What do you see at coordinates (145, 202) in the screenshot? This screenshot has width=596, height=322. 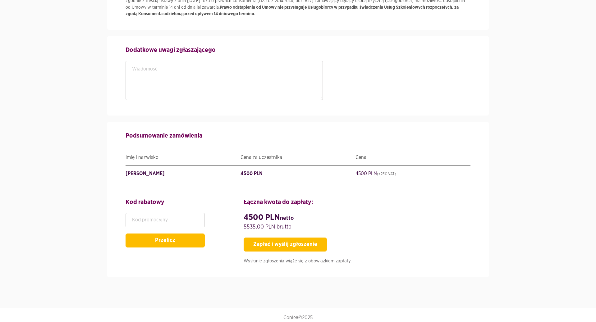 I see `strong: Kod rabatowy` at bounding box center [145, 202].